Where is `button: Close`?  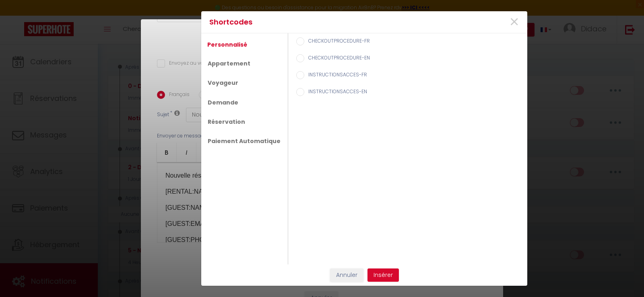
button: Close is located at coordinates (514, 22).